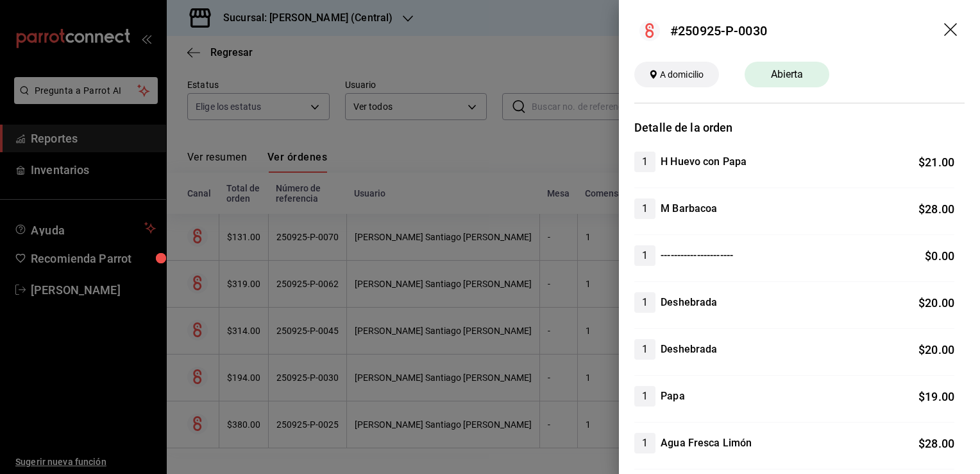 Image resolution: width=980 pixels, height=474 pixels. Describe the element at coordinates (940, 255) in the screenshot. I see `span: $ 0.00` at that location.